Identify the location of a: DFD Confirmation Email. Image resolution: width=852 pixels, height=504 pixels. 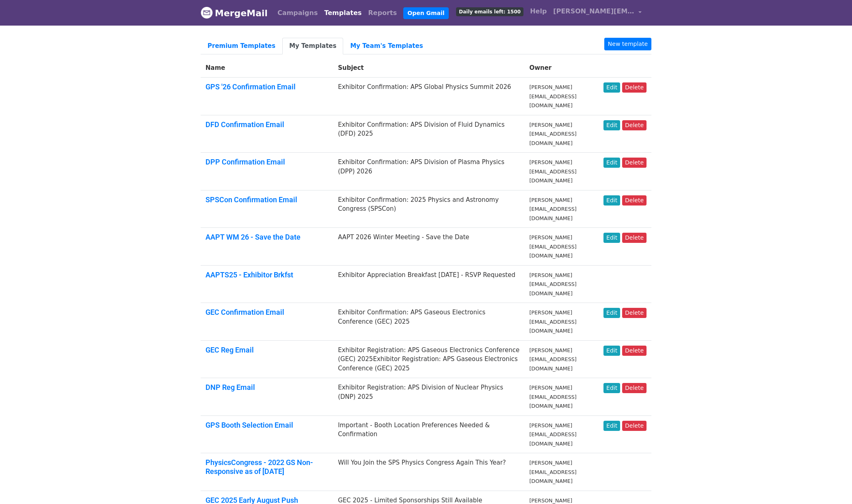
(245, 124).